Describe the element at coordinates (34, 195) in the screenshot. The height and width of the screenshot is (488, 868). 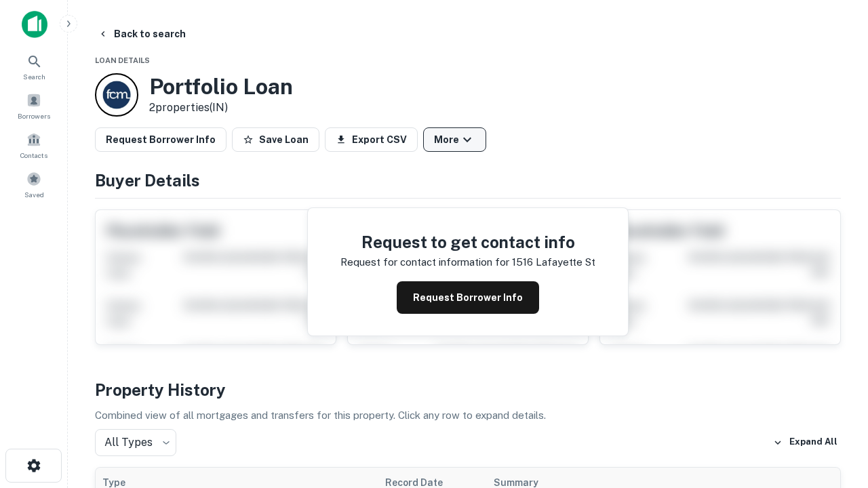
I see `span: Saved` at that location.